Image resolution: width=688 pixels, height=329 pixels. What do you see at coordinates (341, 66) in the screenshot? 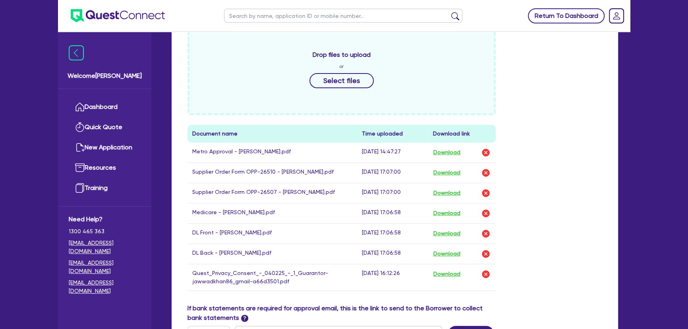
I see `span: or` at bounding box center [341, 66].